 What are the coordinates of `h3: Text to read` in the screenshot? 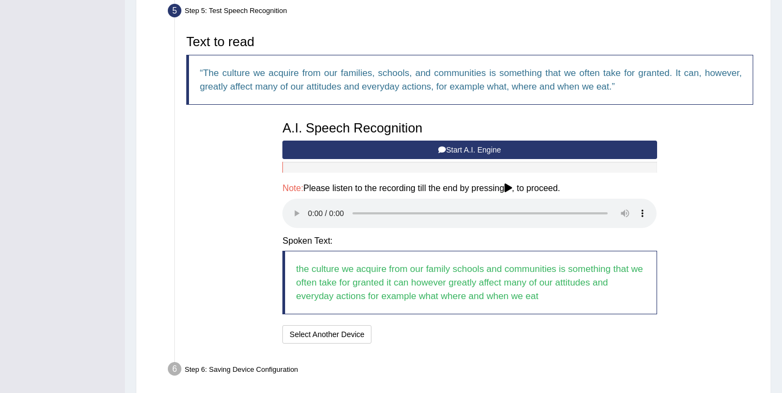 It's located at (470, 42).